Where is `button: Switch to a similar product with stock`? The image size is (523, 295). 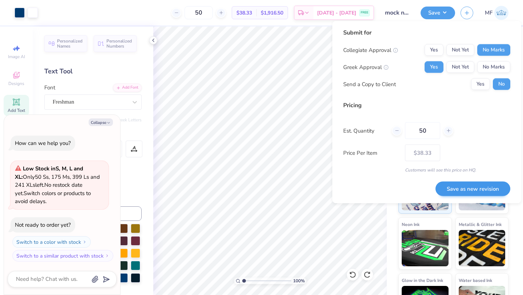 button: Switch to a similar product with stock is located at coordinates (63, 256).